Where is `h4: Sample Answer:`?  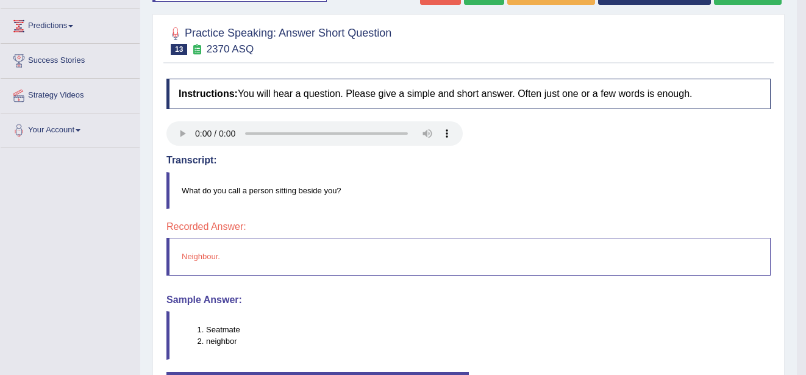
h4: Sample Answer: is located at coordinates (468, 300).